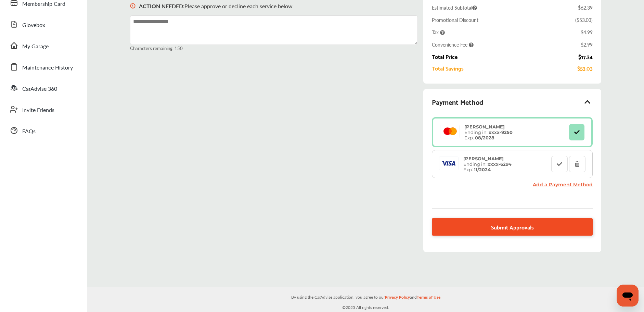 The height and width of the screenshot is (312, 644). Describe the element at coordinates (47, 68) in the screenshot. I see `span: Maintenance History` at that location.